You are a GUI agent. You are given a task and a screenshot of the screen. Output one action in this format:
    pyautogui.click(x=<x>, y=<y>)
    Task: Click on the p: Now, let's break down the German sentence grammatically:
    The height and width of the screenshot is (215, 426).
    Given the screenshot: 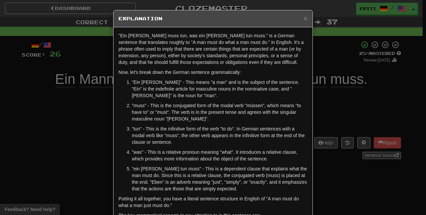 What is the action you would take?
    pyautogui.click(x=213, y=72)
    